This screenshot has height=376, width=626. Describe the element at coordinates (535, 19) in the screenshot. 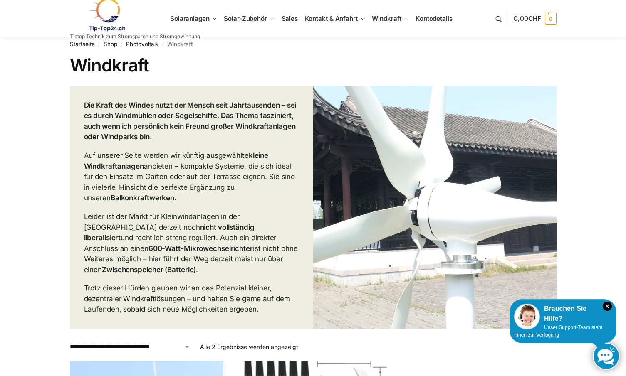

I see `a: 0,00CHF 0` at that location.